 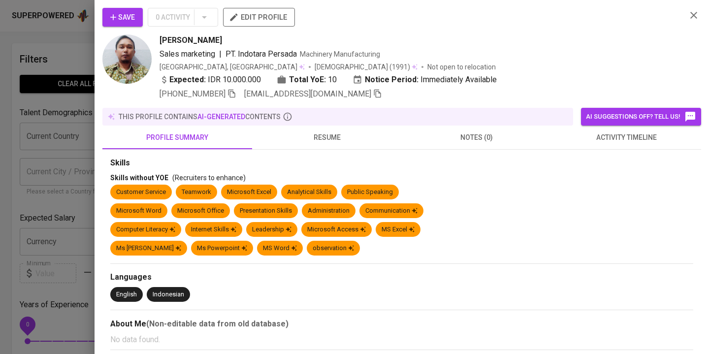 What do you see at coordinates (626, 137) in the screenshot?
I see `span: activity timeline` at bounding box center [626, 137].